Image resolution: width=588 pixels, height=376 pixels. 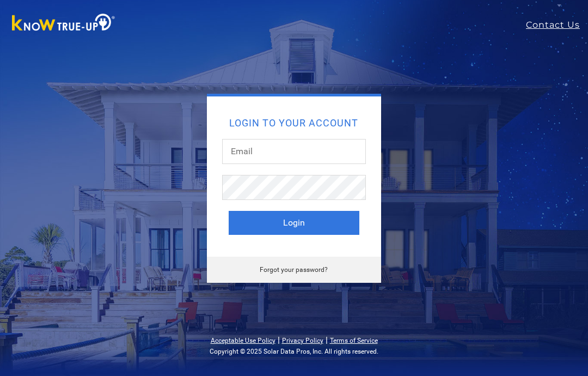 I want to click on a: Contact Us, so click(x=557, y=25).